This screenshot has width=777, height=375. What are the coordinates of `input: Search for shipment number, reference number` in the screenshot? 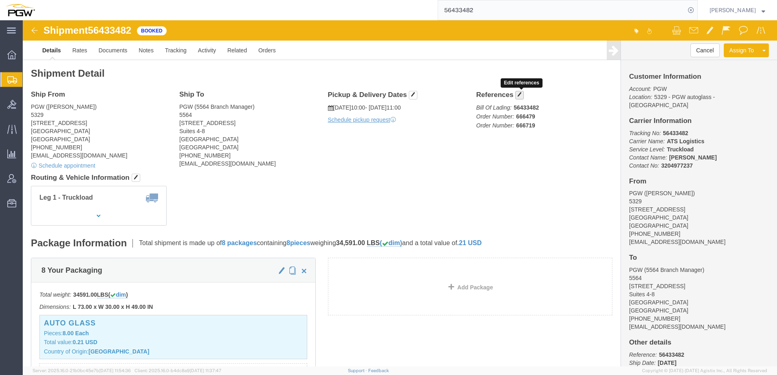 It's located at (561, 10).